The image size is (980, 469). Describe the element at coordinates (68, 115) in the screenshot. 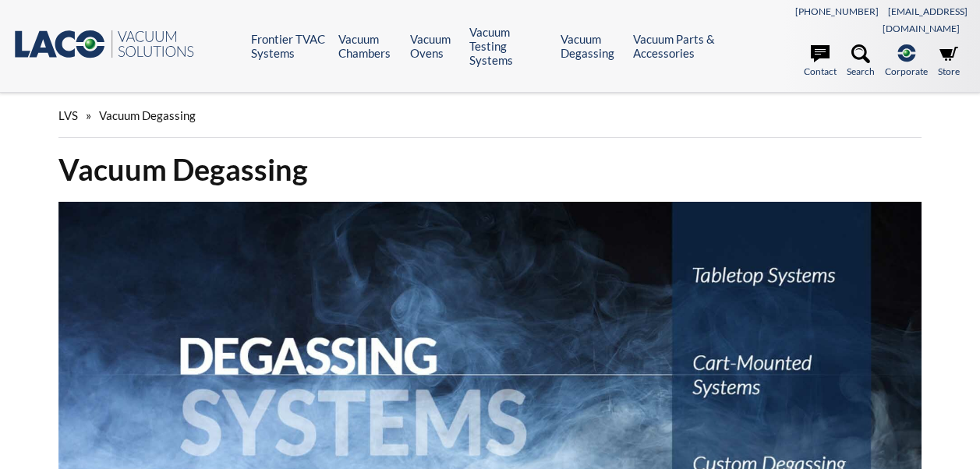

I see `span: LVS` at that location.